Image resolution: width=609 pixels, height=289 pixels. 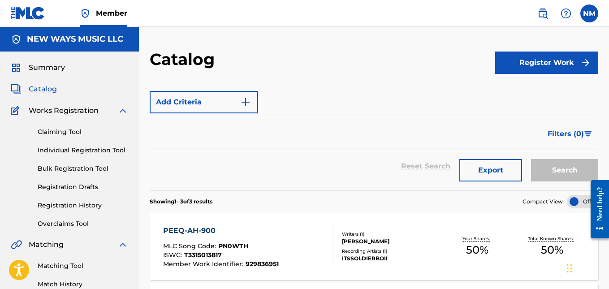 What do you see at coordinates (546, 63) in the screenshot?
I see `button: Register Work` at bounding box center [546, 63].